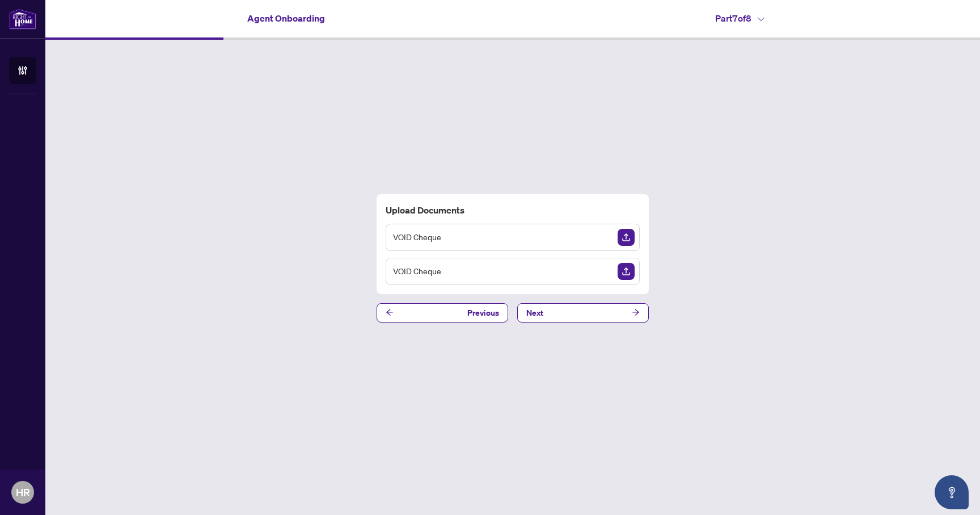 The image size is (980, 515). What do you see at coordinates (583, 313) in the screenshot?
I see `button: Next` at bounding box center [583, 313].